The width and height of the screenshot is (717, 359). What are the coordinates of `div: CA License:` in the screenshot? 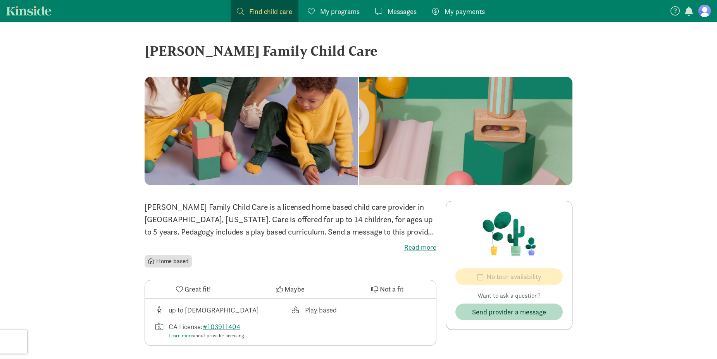 It's located at (207, 330).